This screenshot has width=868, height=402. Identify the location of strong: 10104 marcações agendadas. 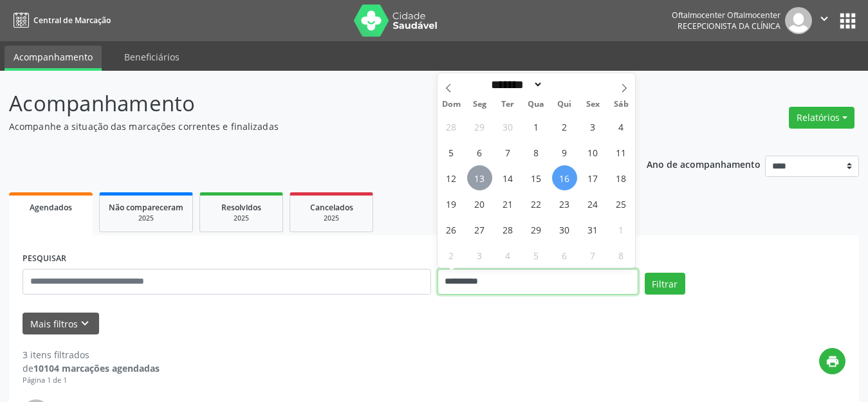
(97, 368).